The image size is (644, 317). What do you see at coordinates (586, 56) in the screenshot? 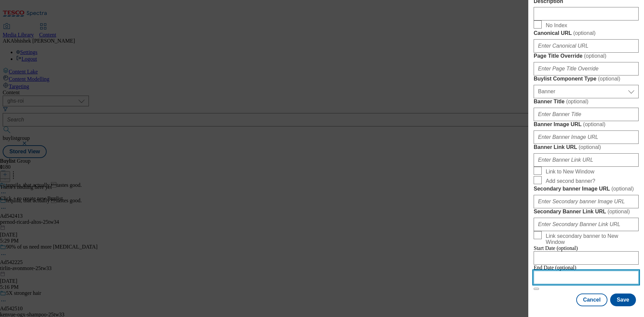
I see `label: Page Title Override` at bounding box center [586, 56].